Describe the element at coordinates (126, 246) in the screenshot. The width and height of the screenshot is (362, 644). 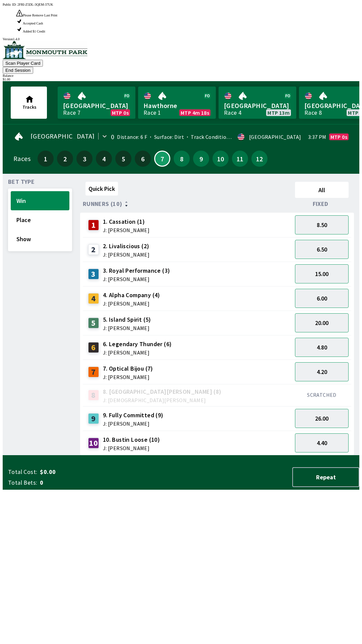
I see `span: 2. Livaliscious (2)` at that location.